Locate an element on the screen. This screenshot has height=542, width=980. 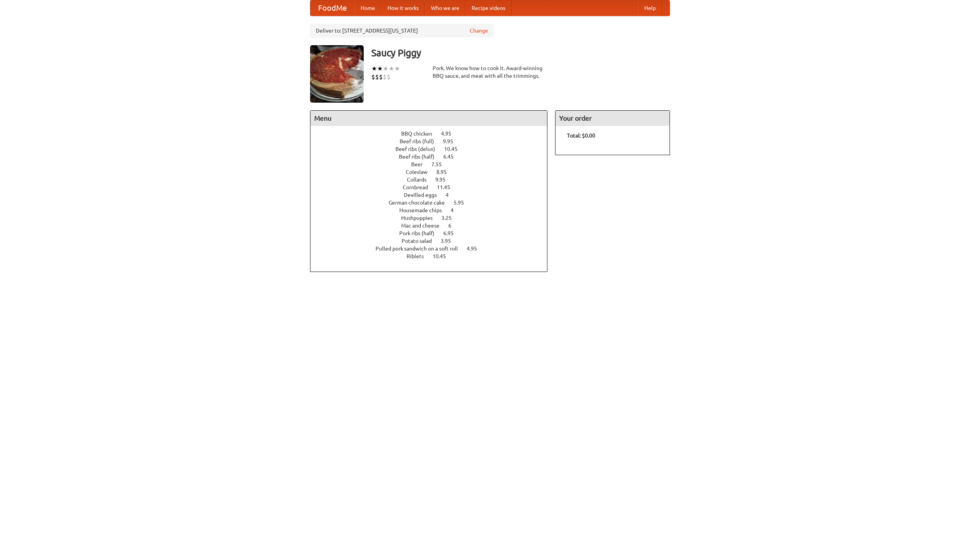
span: 5.95 is located at coordinates (462, 202).